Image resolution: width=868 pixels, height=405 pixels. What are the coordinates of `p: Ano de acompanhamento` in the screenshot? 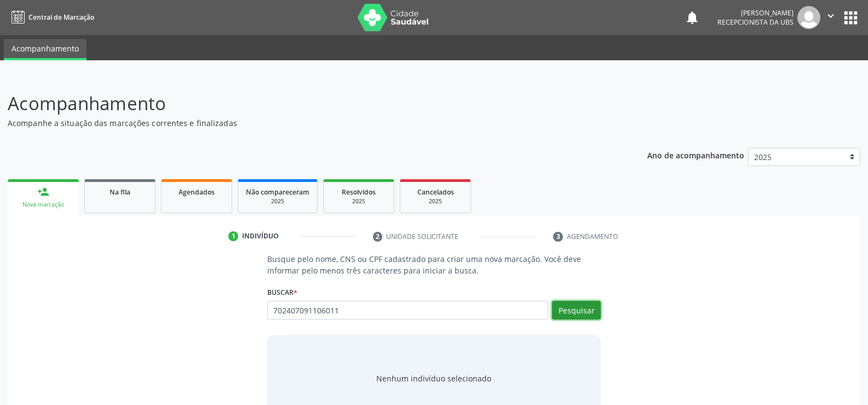 It's located at (695, 154).